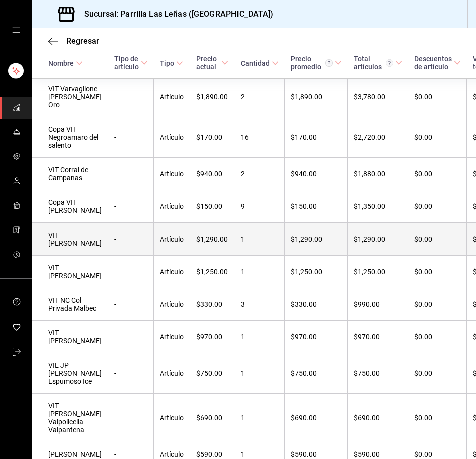  I want to click on td: 9, so click(259, 207).